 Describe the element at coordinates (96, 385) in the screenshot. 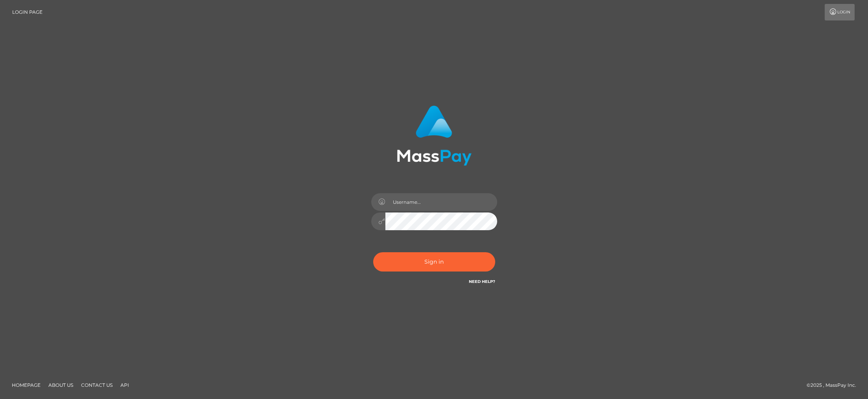

I see `a: Contact Us` at that location.